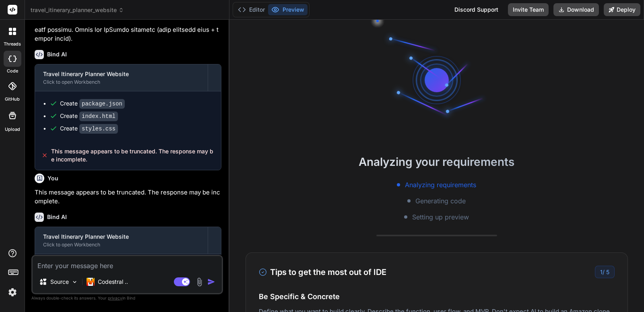  I want to click on div: Discord Support, so click(476, 10).